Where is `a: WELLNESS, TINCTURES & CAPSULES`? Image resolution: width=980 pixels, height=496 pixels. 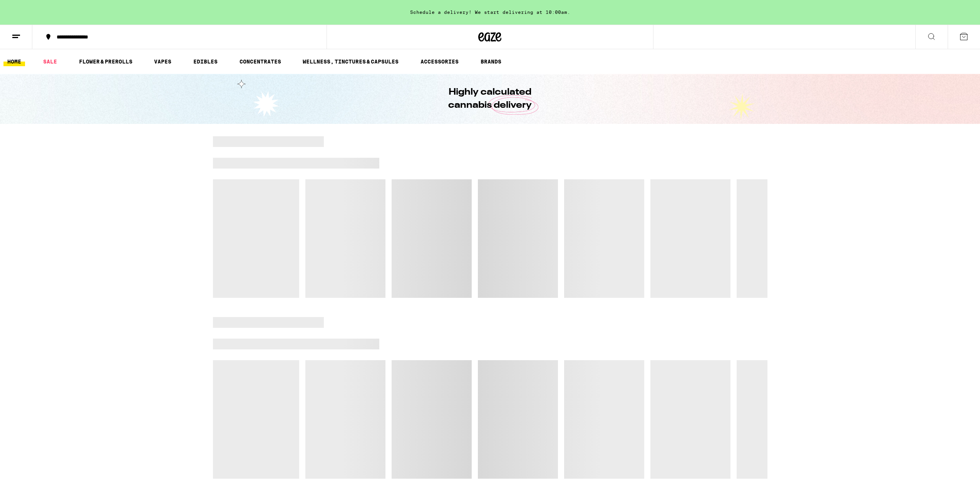
a: WELLNESS, TINCTURES & CAPSULES is located at coordinates (351, 61).